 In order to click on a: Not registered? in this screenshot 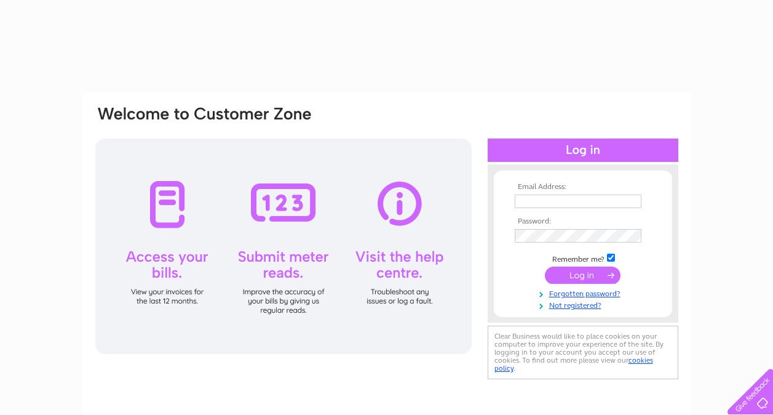, I will do `click(585, 304)`.